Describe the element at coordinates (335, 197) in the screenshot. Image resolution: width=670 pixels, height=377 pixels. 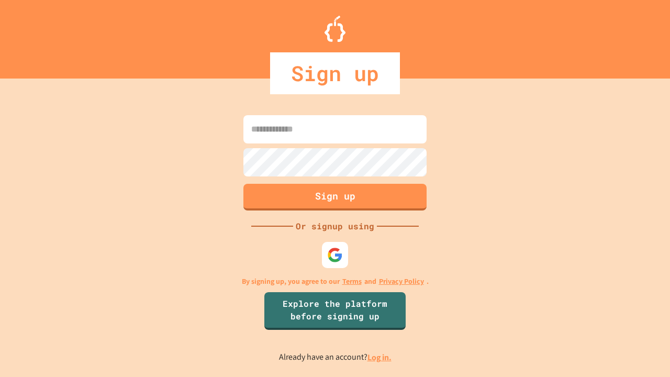
I see `button: Sign up` at that location.